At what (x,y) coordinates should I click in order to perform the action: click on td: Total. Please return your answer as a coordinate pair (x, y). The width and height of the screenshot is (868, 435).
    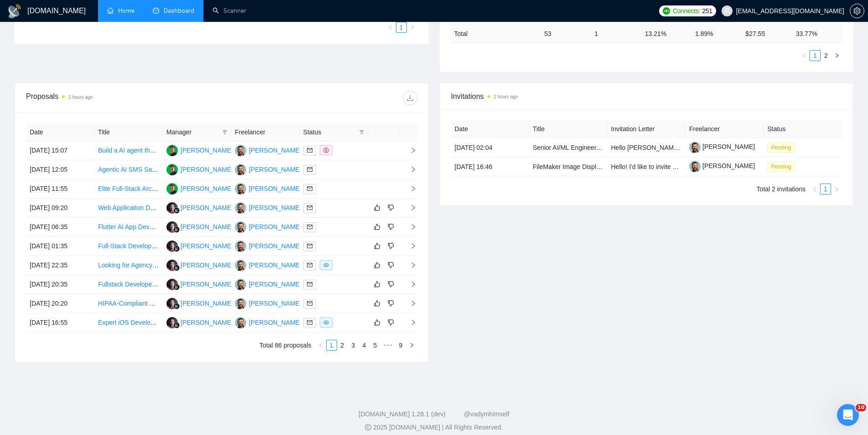
    Looking at the image, I should click on (496, 33).